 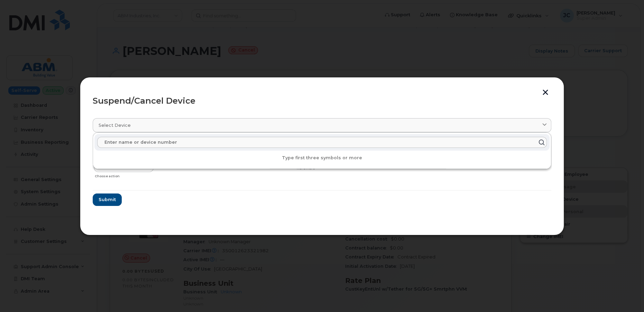 I want to click on p: Type first three symbols or more, so click(x=322, y=158).